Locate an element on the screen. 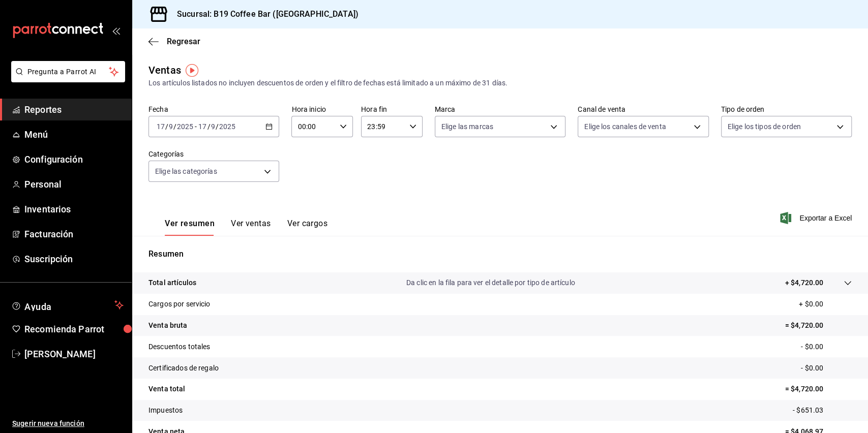 The image size is (868, 433). button: Ver resumen is located at coordinates (189, 227).